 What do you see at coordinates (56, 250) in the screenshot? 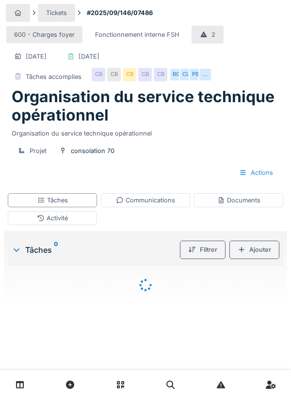
I see `sup: 0` at bounding box center [56, 250].